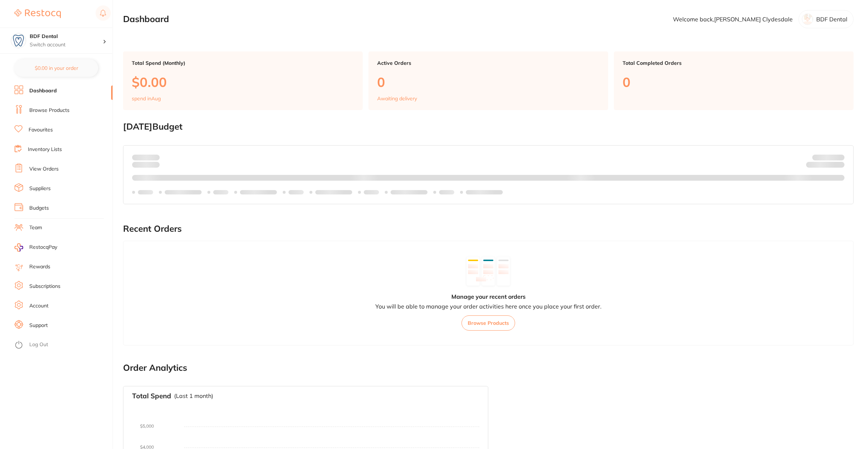  What do you see at coordinates (145, 19) in the screenshot?
I see `h2: Dashboard` at bounding box center [145, 19].